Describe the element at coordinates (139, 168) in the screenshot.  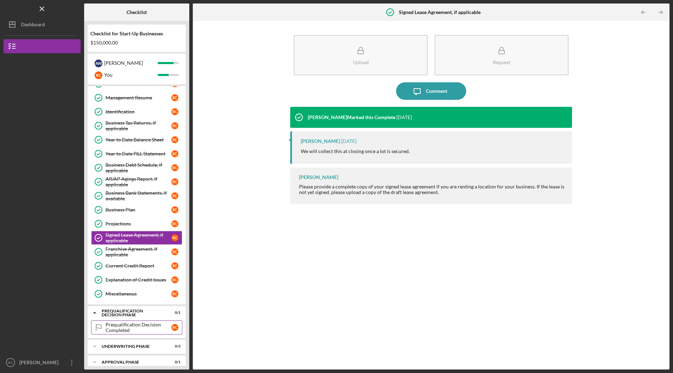
I see `div: Business Debt Schedule, if applicable` at that location.